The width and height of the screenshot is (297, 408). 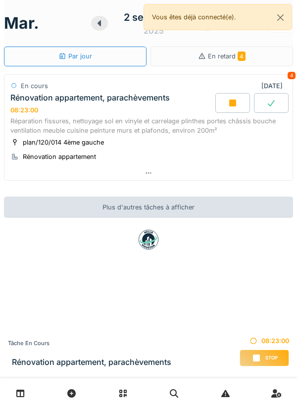 I want to click on img: badge-BVDL4wpA.svg, so click(x=149, y=240).